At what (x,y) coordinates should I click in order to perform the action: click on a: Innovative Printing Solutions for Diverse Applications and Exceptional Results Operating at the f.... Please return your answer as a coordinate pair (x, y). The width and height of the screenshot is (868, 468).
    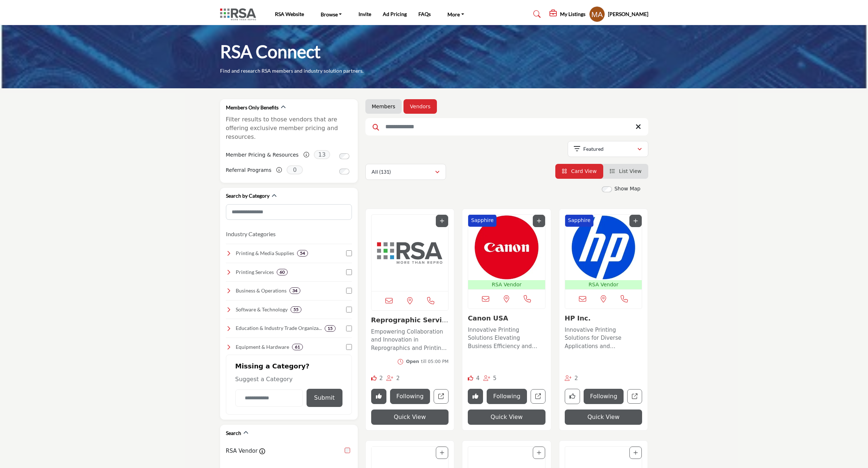
    Looking at the image, I should click on (604, 337).